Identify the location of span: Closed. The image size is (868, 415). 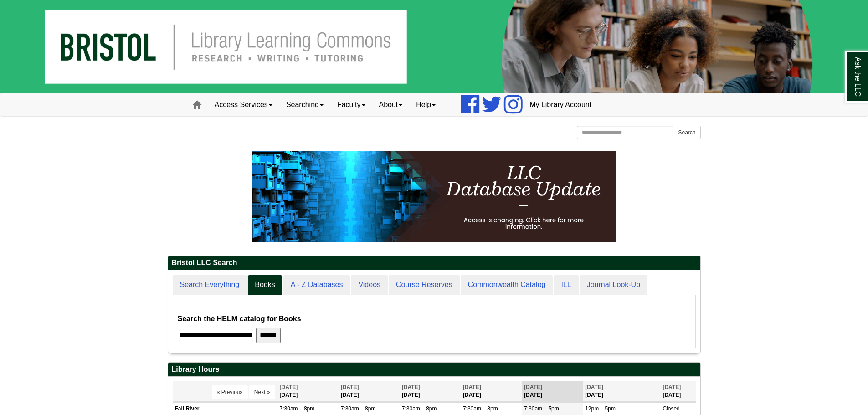
(671, 409).